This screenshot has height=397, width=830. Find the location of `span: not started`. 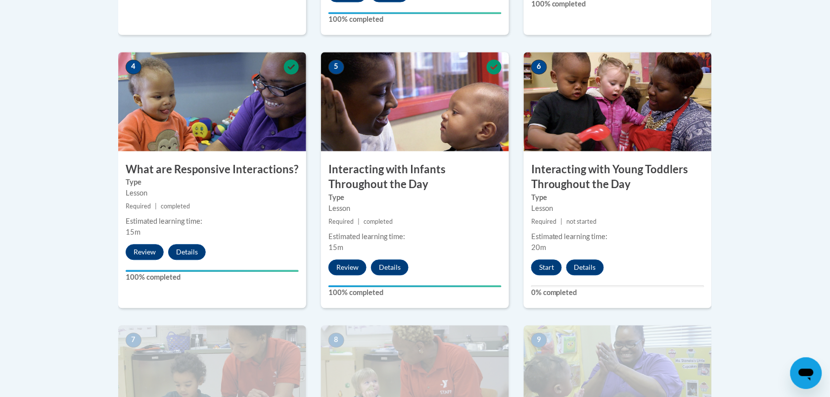

span: not started is located at coordinates (581, 222).